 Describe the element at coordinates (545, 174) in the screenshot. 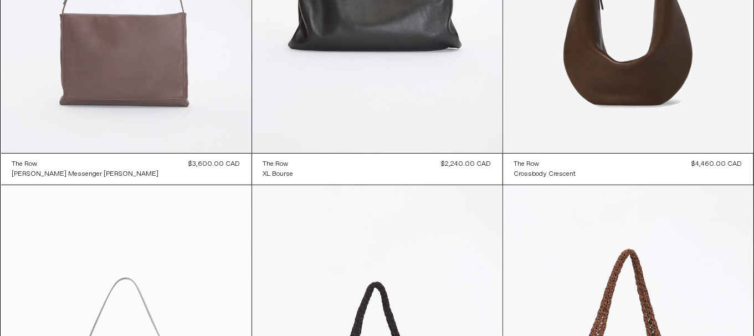

I see `div: Crossbody Crescent` at that location.